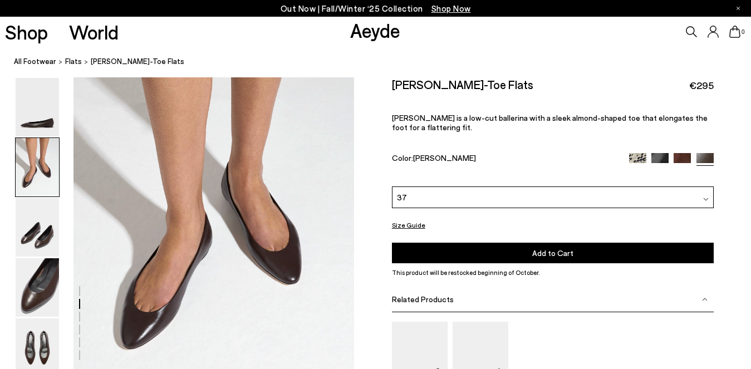 This screenshot has height=369, width=751. What do you see at coordinates (451, 8) in the screenshot?
I see `span: Navigate to /collections/new-in` at bounding box center [451, 8].